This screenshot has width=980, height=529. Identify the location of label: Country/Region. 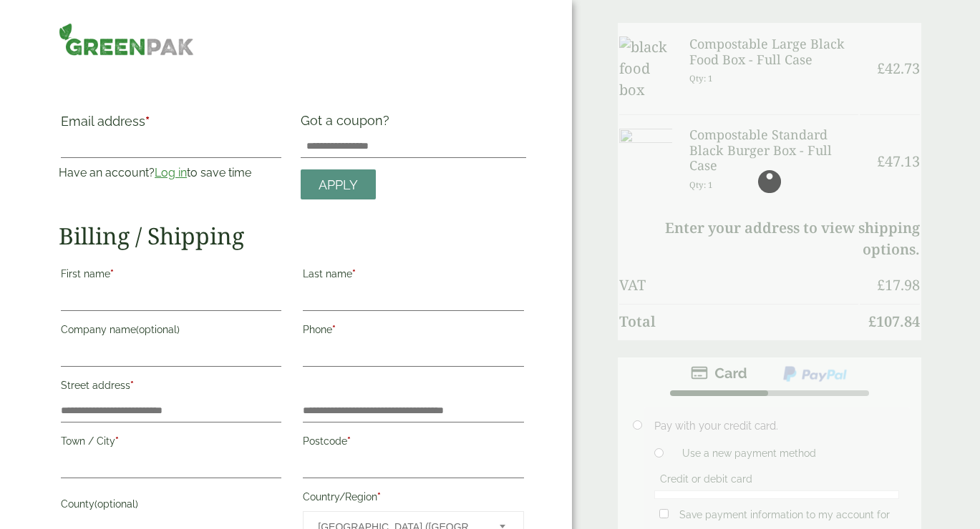
(413, 499).